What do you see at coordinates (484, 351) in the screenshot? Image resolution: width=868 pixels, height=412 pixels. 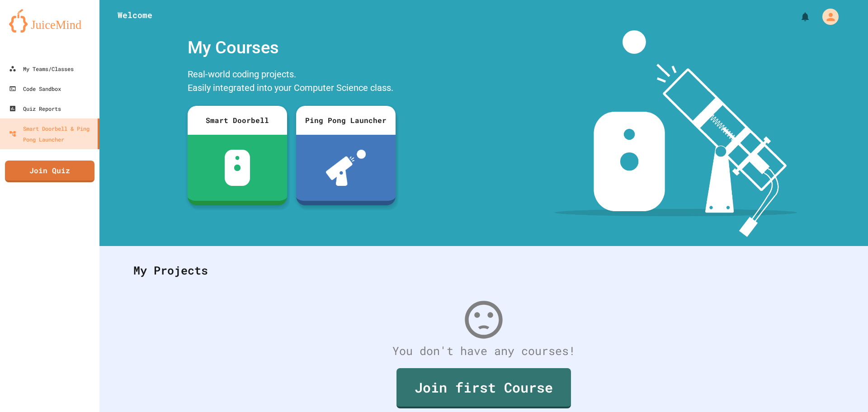 I see `div: You don't have any courses!` at bounding box center [484, 351].